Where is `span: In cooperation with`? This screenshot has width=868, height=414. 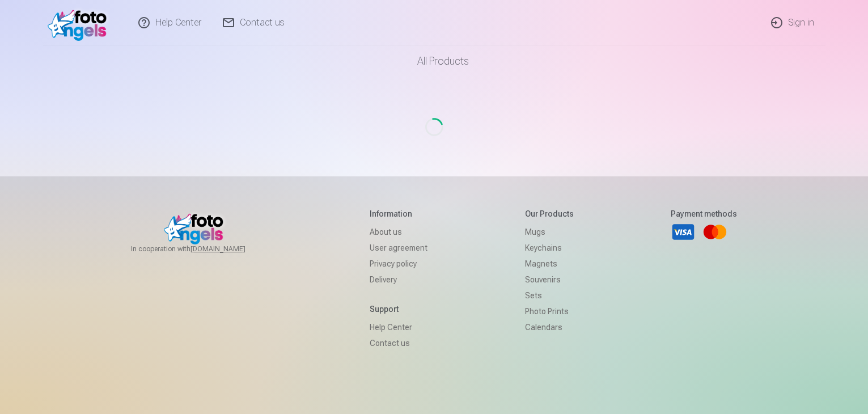
span: In cooperation with is located at coordinates (202, 249).